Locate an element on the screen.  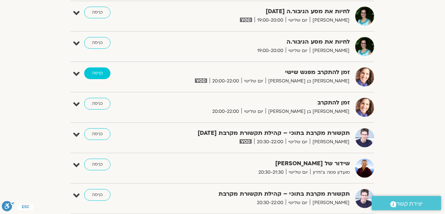
span: יצירת קשר is located at coordinates (410, 204).